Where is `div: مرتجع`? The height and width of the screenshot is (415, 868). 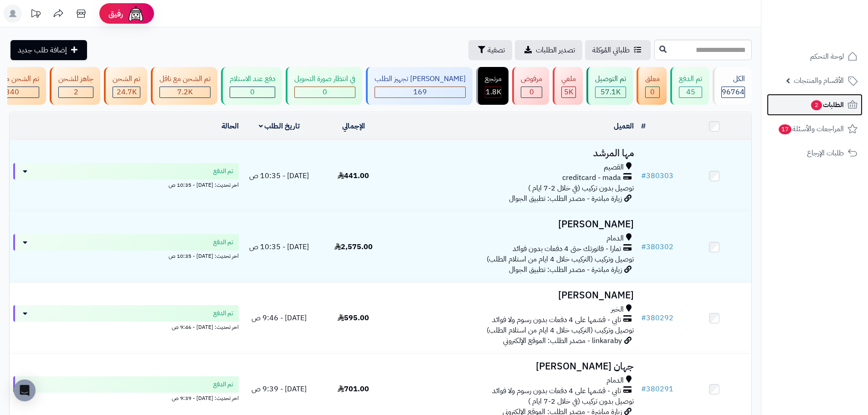
div: مرتجع is located at coordinates (493, 79).